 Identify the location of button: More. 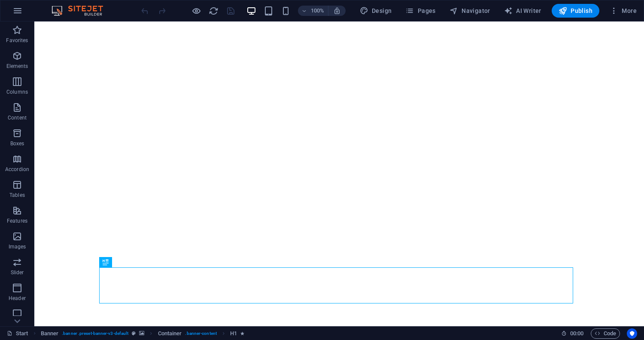
(623, 11).